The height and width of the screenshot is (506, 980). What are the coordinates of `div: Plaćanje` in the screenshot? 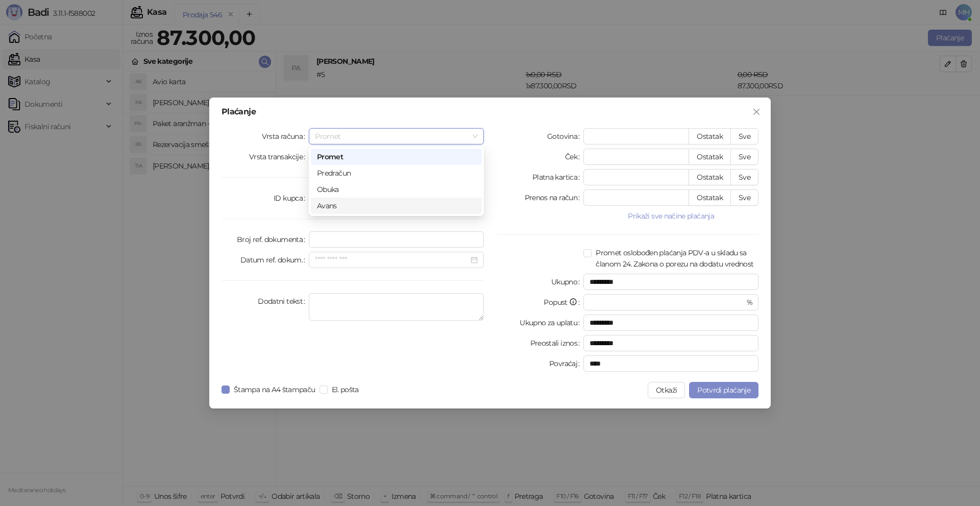 It's located at (490, 112).